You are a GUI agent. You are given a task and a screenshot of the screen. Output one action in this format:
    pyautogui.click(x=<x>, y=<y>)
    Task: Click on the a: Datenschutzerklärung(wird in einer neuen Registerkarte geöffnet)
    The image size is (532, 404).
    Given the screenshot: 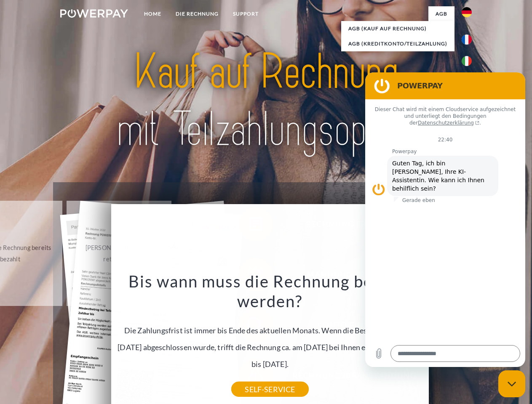 What is the action you would take?
    pyautogui.click(x=84, y=50)
    